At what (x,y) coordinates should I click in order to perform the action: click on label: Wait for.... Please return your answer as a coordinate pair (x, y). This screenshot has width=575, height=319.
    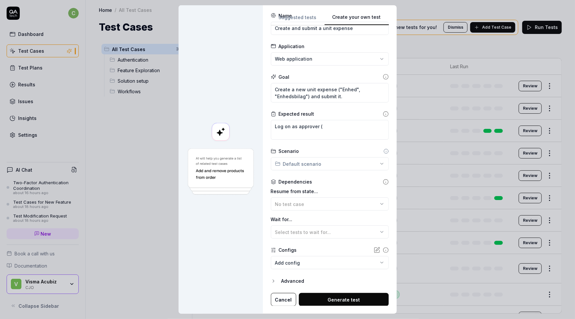
    Looking at the image, I should click on (330, 219).